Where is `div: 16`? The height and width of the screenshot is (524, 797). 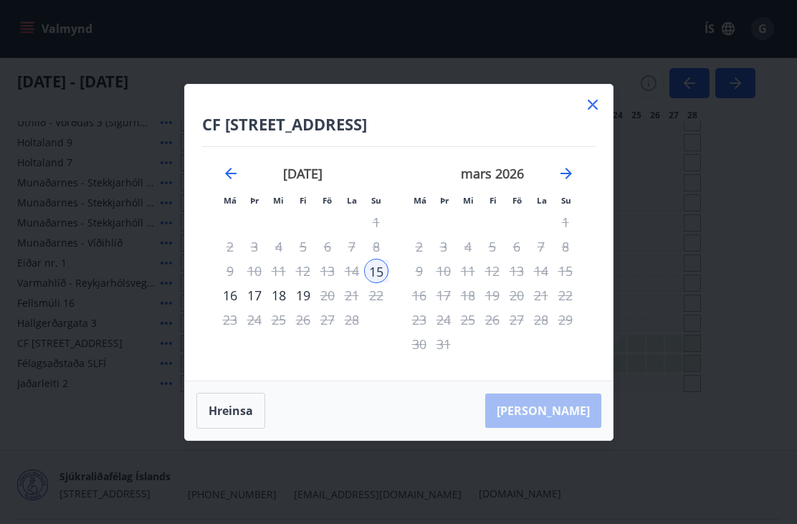 div: 16 is located at coordinates (230, 295).